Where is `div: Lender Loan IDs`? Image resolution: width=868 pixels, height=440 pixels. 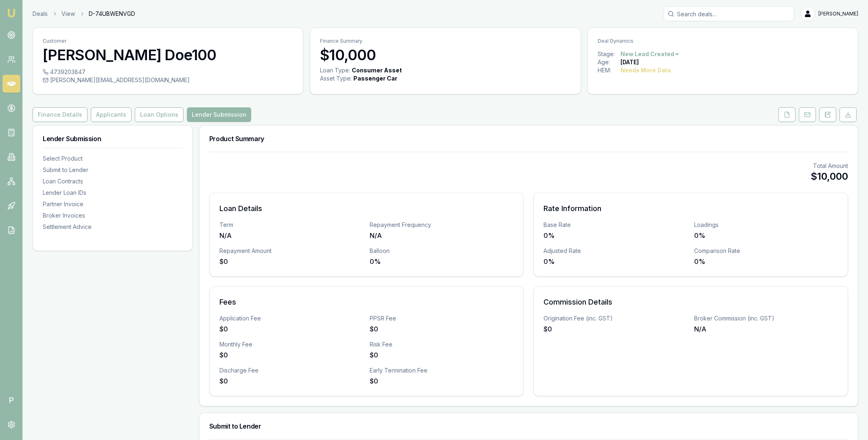 div: Lender Loan IDs is located at coordinates (113, 193).